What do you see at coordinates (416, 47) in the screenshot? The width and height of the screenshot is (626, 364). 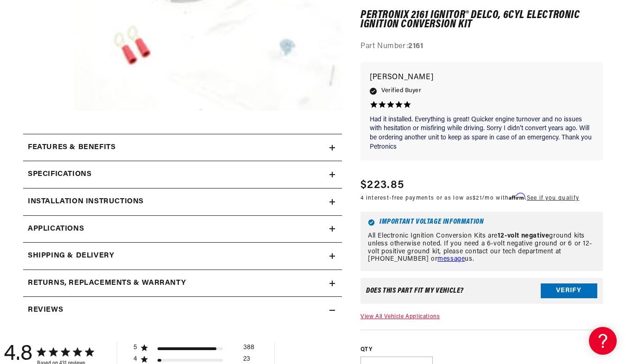 I see `strong: 2161` at bounding box center [416, 47].